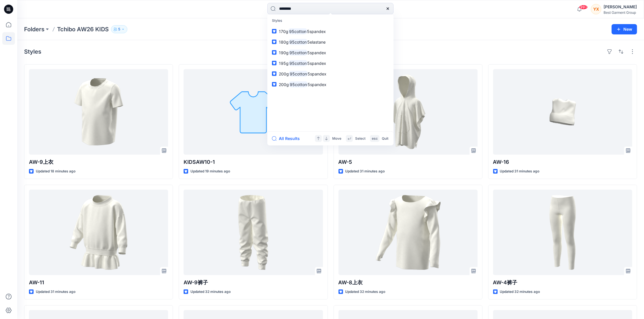  Describe the element at coordinates (331, 42) in the screenshot. I see `a: 180g95cotton5elastane` at that location.